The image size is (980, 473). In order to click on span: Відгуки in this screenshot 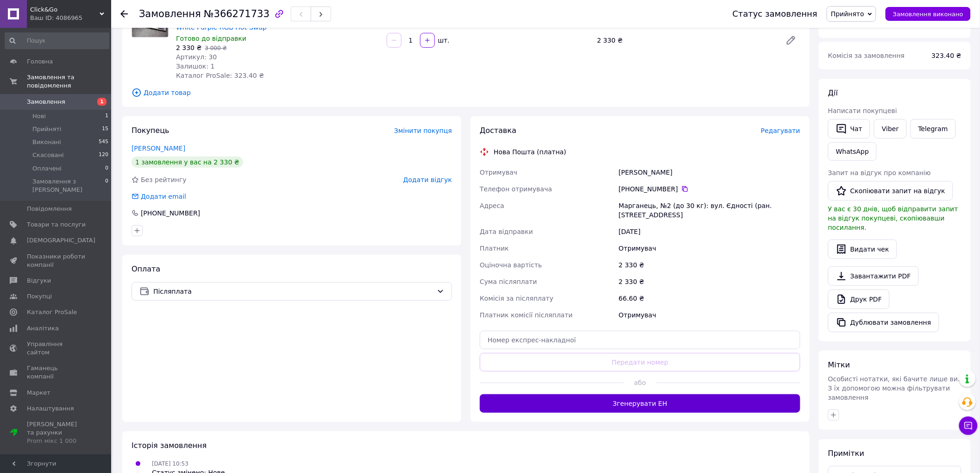, I will do `click(39, 281)`.